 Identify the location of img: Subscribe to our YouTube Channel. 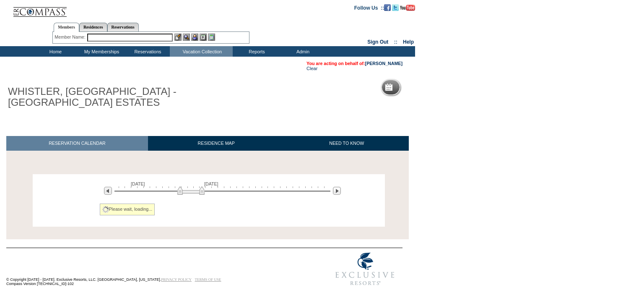
(407, 8).